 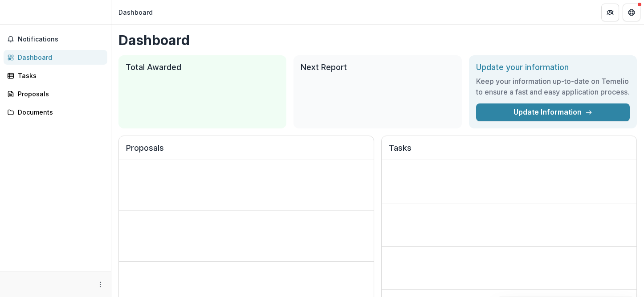 I want to click on a: Dashboard, so click(x=55, y=57).